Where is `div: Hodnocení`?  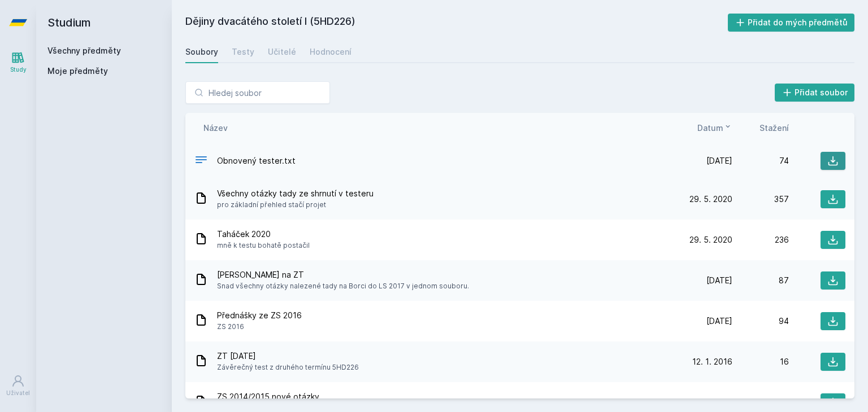 div: Hodnocení is located at coordinates (331, 52).